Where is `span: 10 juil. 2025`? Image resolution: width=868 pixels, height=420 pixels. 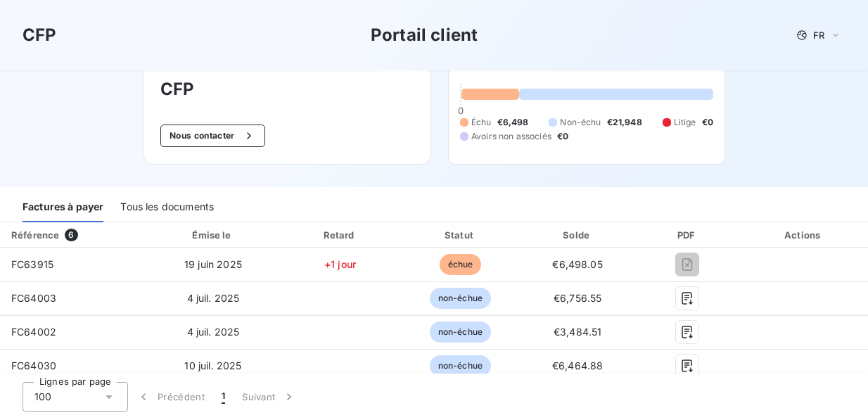
span: 10 juil. 2025 is located at coordinates (212, 366).